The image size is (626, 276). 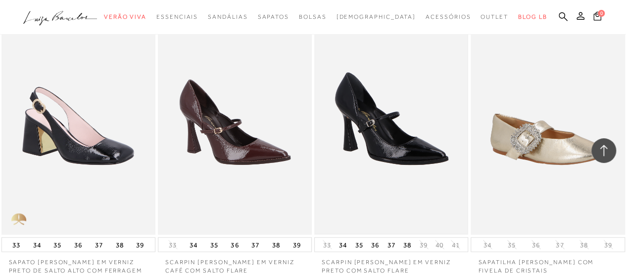 What do you see at coordinates (391, 119) in the screenshot?
I see `img: SCARPIN MARY JANE EM VERNIZ PRETO COM SALTO FLARE` at bounding box center [391, 119].